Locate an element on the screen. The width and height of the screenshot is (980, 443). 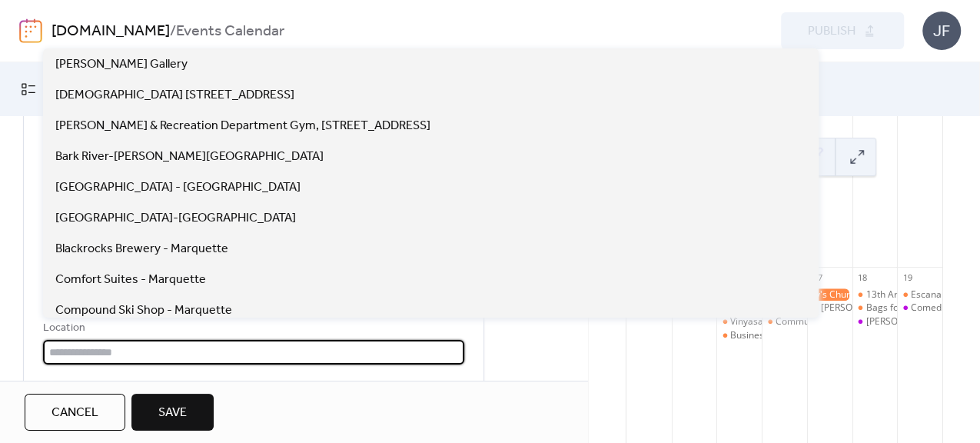
div: Business After Hours Upper Peninsula Power Co. is located at coordinates (739, 335).